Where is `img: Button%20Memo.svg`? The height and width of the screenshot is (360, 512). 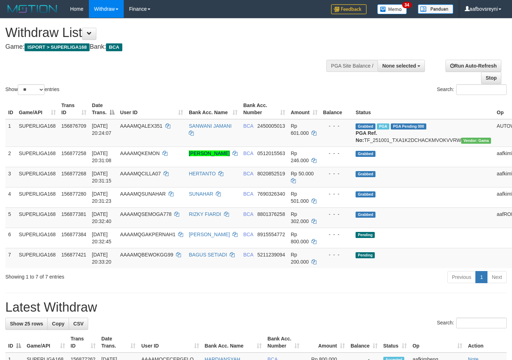 img: Button%20Memo.svg is located at coordinates (392, 9).